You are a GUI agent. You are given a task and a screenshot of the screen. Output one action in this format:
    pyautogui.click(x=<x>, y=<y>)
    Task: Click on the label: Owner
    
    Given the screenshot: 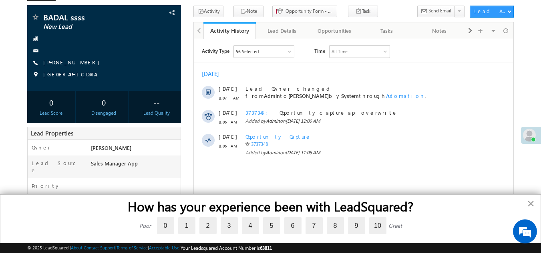 What is the action you would take?
    pyautogui.click(x=41, y=148)
    